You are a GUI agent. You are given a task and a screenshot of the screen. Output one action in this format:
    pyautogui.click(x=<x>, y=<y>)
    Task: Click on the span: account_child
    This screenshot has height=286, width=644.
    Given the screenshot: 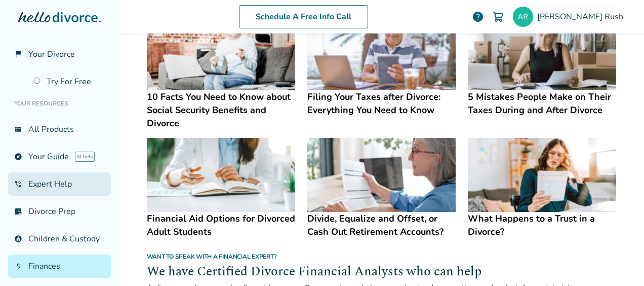 What is the action you would take?
    pyautogui.click(x=18, y=239)
    